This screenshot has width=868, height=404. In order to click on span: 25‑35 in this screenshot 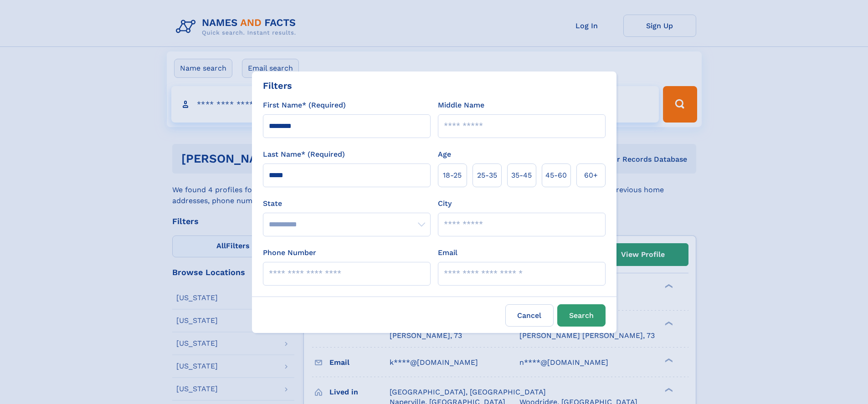, I will do `click(487, 175)`.